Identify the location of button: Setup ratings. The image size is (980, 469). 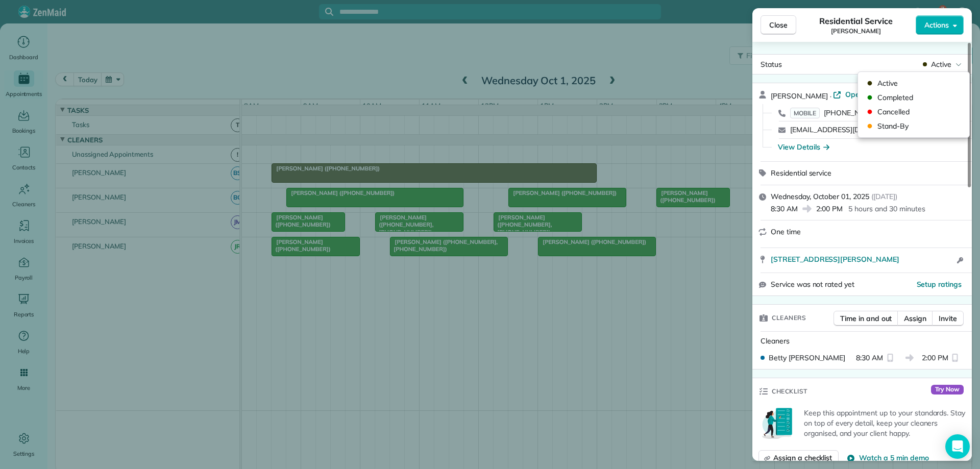
(939, 284).